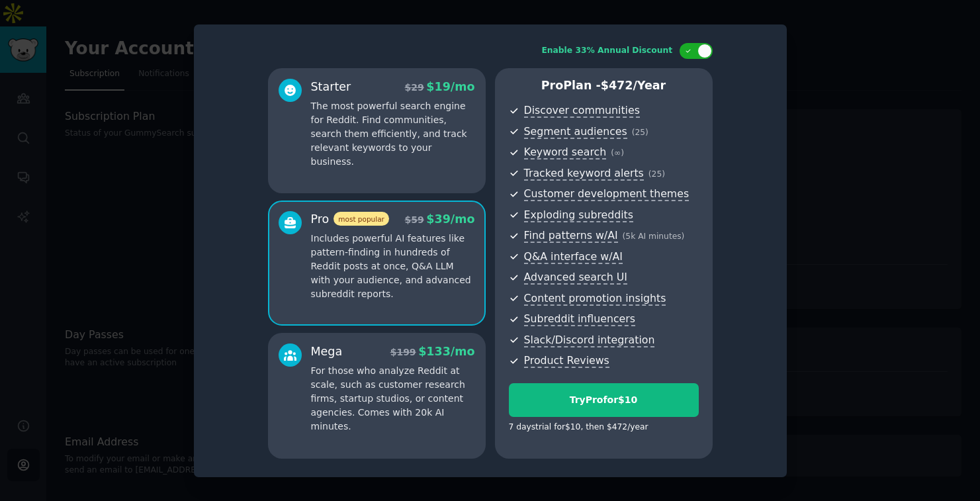 The height and width of the screenshot is (501, 980). Describe the element at coordinates (654, 236) in the screenshot. I see `span: ( 5k AI minutes )` at that location.